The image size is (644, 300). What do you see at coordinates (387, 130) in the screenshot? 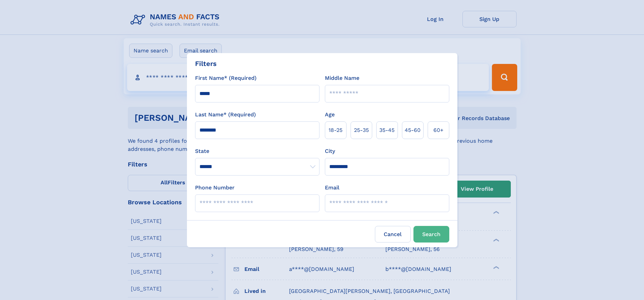
I see `span: 35‑45` at bounding box center [387, 130].